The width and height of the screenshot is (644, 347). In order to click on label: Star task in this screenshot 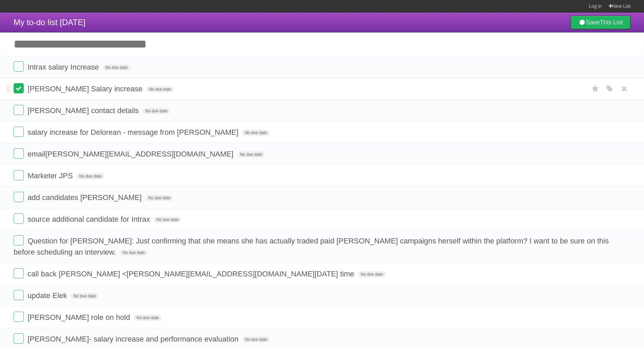, I will do `click(596, 89)`.